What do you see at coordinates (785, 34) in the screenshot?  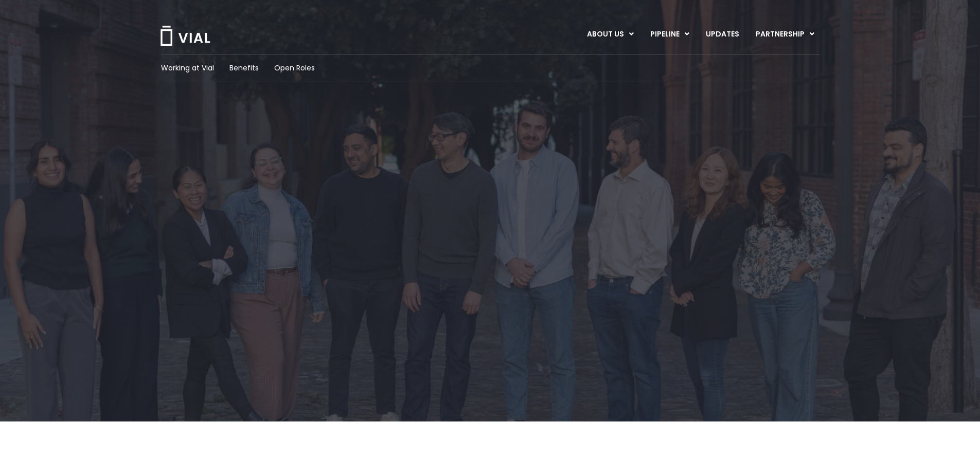 I see `a: PARTNERSHIPMenu Toggle` at bounding box center [785, 34].